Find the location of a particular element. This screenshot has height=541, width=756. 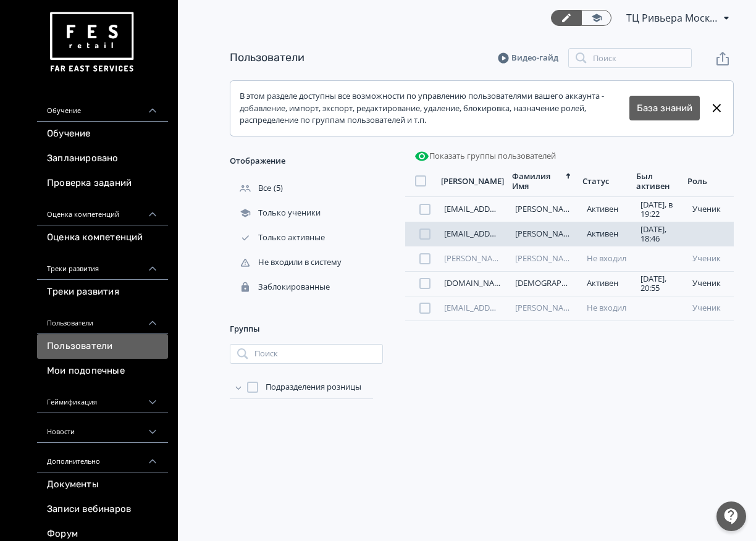

div: Группы is located at coordinates (306, 329).